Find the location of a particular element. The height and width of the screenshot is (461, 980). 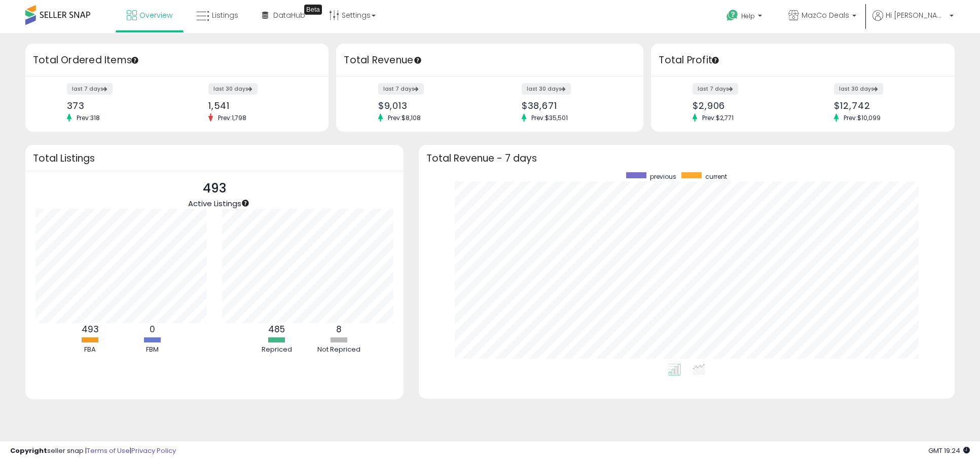

span: Overview is located at coordinates (155, 15).